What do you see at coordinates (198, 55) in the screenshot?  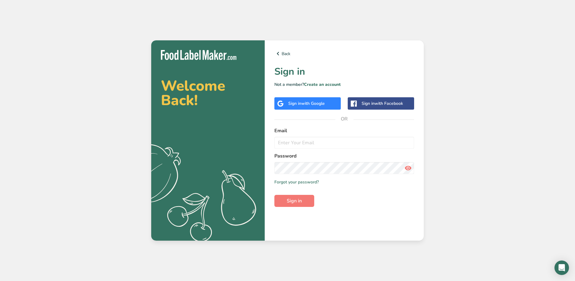 I see `img: Food Label Maker` at bounding box center [198, 55].